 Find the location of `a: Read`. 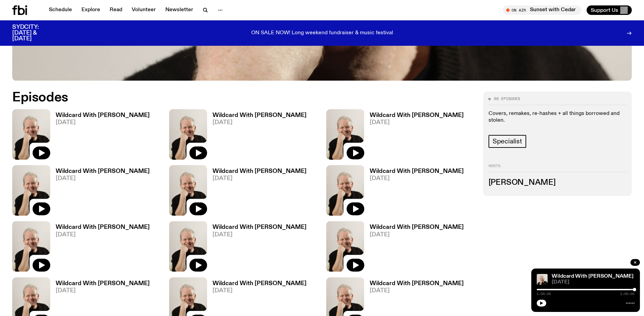

a: Read is located at coordinates (116, 10).